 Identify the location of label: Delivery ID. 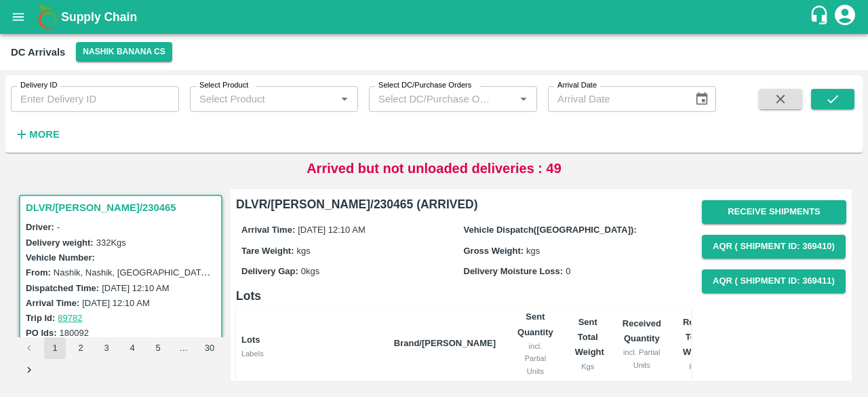
(39, 85).